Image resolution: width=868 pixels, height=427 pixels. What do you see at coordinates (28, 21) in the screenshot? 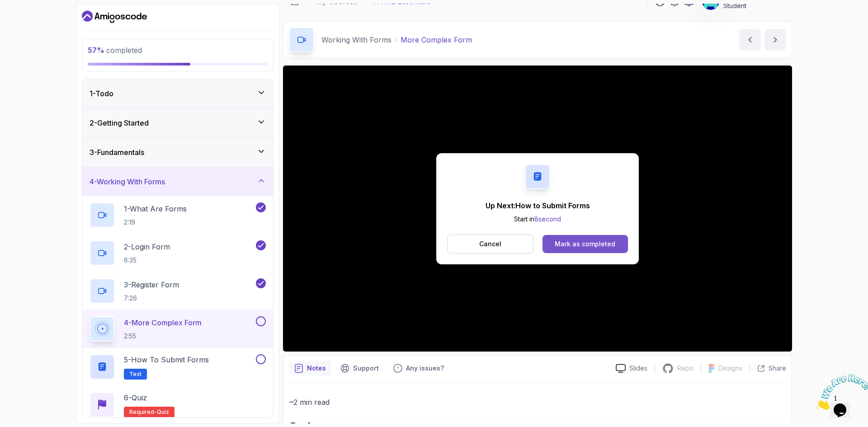
I see `div: CloseChat attention grabber` at bounding box center [28, 21].